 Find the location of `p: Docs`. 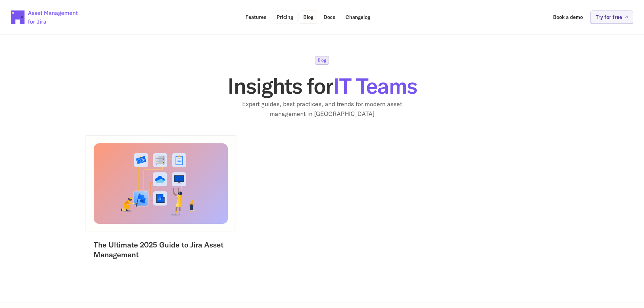

p: Docs is located at coordinates (329, 17).